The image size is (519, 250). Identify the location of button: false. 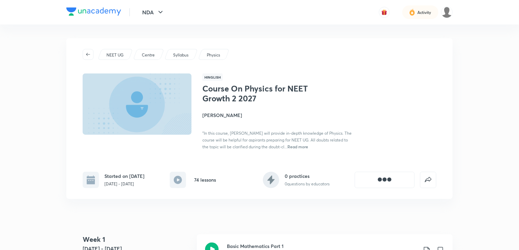
(428, 180).